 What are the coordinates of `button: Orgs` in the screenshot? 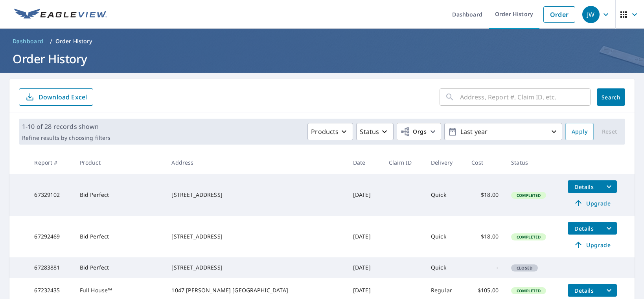 It's located at (419, 132).